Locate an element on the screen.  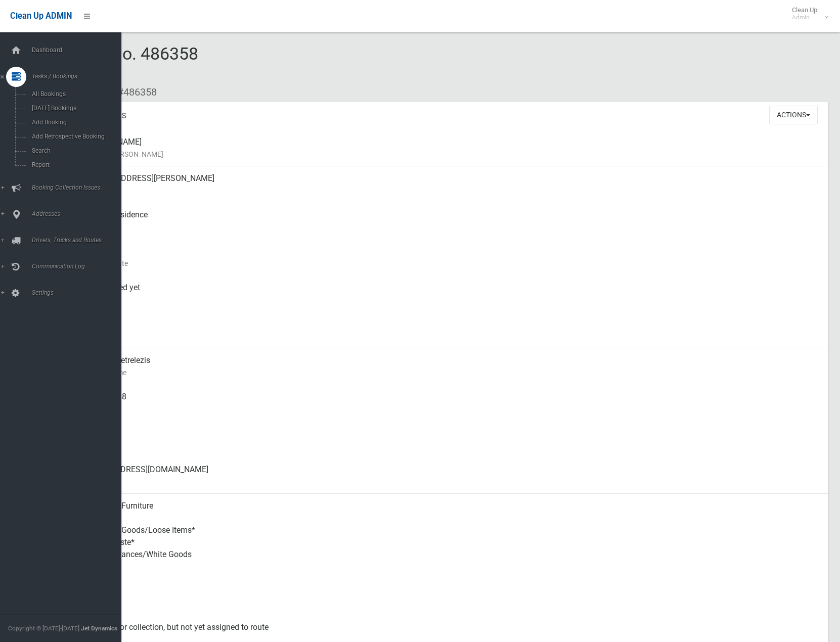
small: Admin is located at coordinates (804, 17).